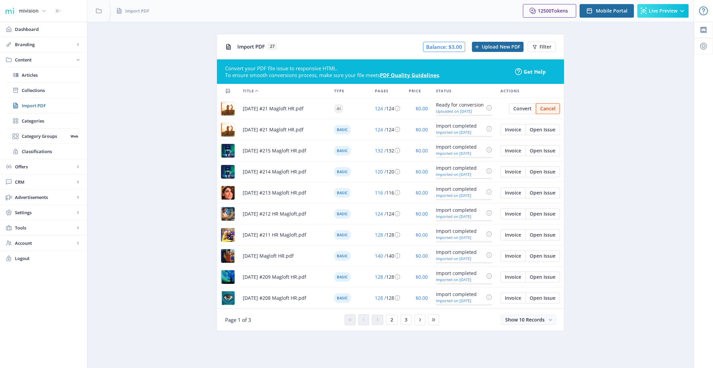  I want to click on img: a9cb1d12-c488-4537-9d43-7c3242048a6a.jpg, so click(228, 214).